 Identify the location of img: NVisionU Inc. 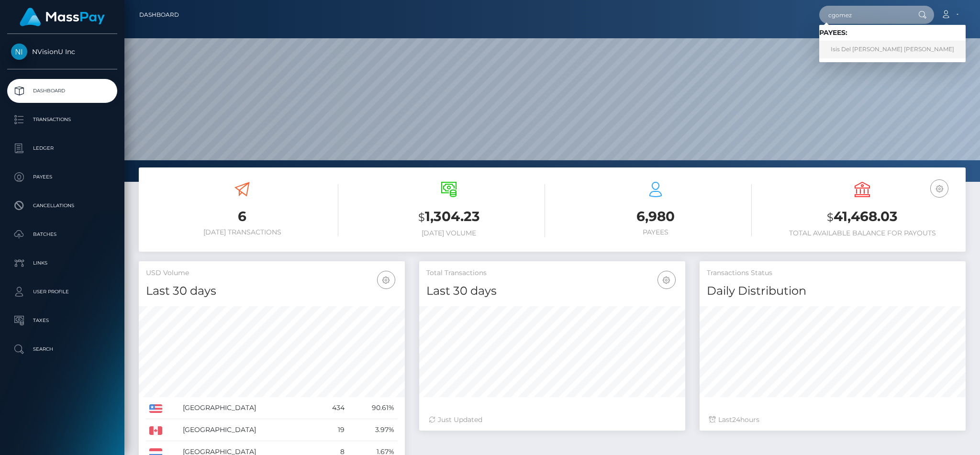
(19, 52).